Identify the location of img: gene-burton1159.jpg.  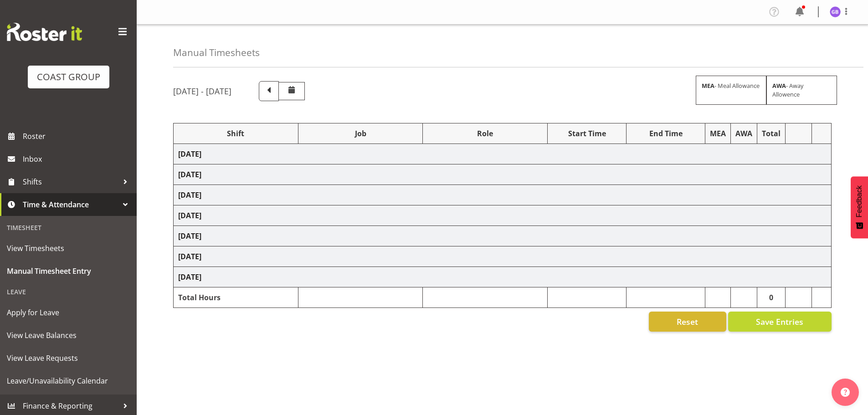
(835, 12).